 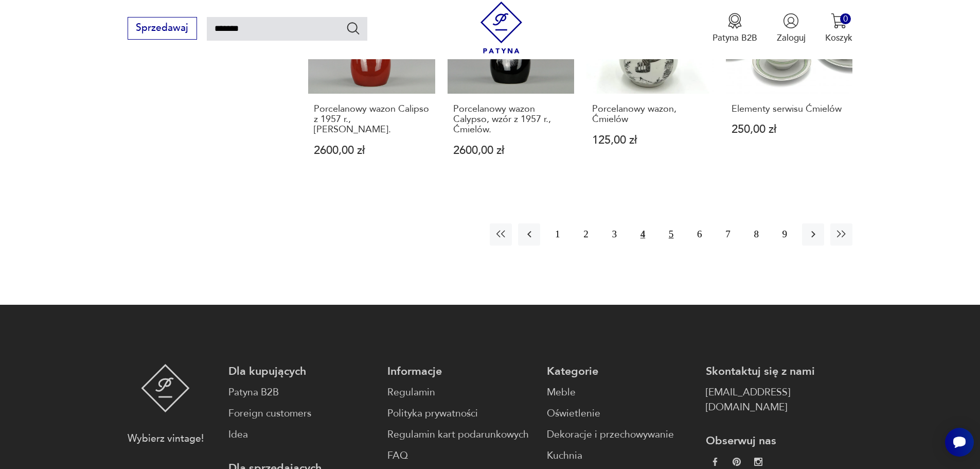 I want to click on button: Patyna B2B, so click(x=734, y=28).